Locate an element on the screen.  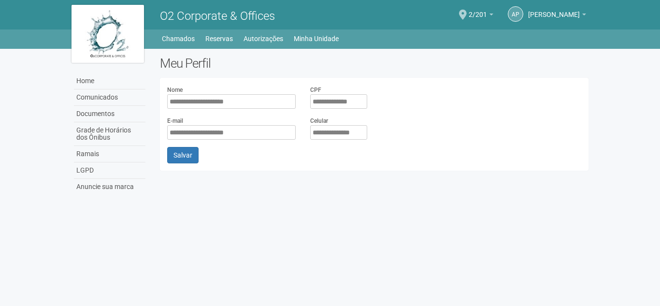
label: Celular is located at coordinates (319, 121).